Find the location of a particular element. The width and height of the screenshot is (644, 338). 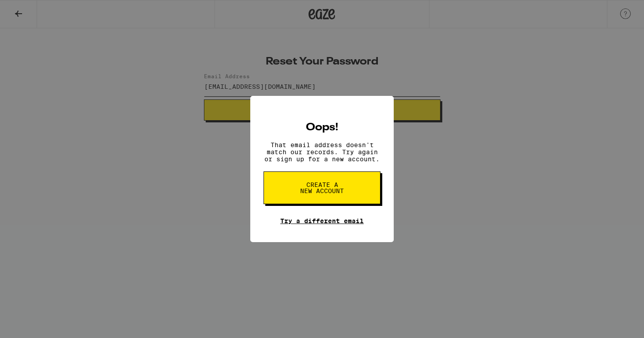

h2: Oops! is located at coordinates (322, 127).